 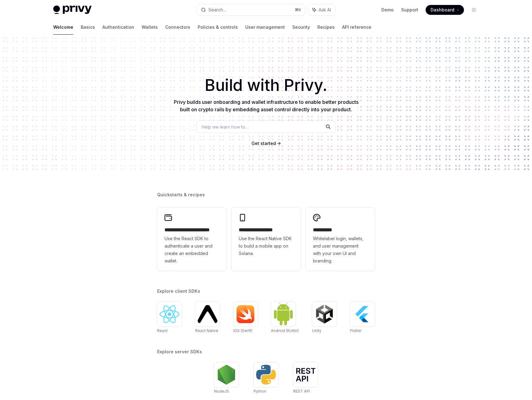 I want to click on a: Wallets, so click(x=150, y=27).